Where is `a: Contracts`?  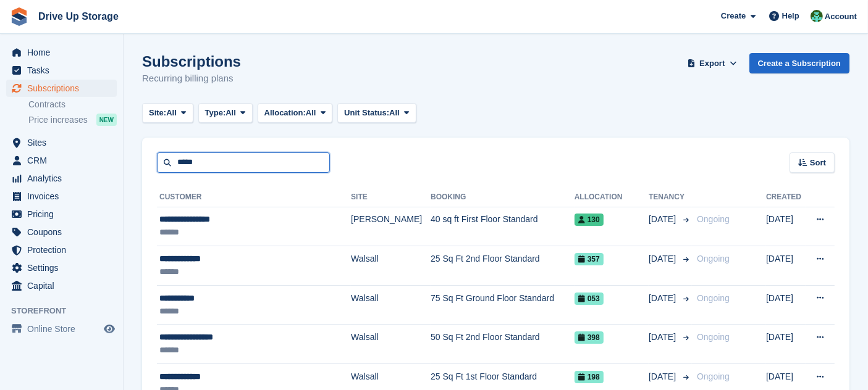
a: Contracts is located at coordinates (72, 105).